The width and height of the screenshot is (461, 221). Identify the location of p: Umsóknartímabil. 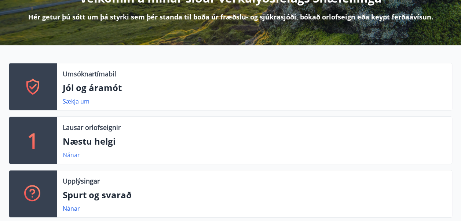
(89, 74).